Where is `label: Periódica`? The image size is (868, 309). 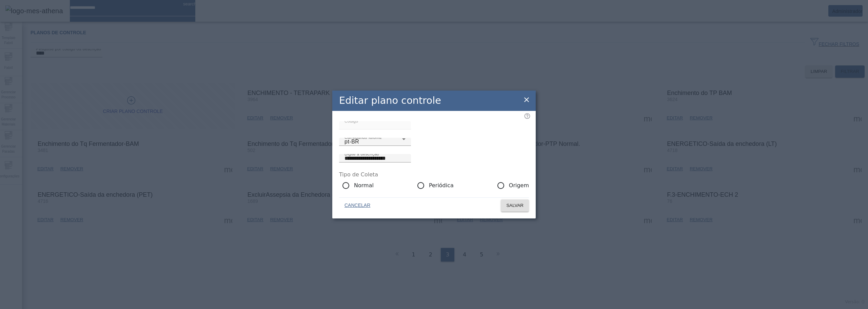
label: Periódica is located at coordinates (440, 186).